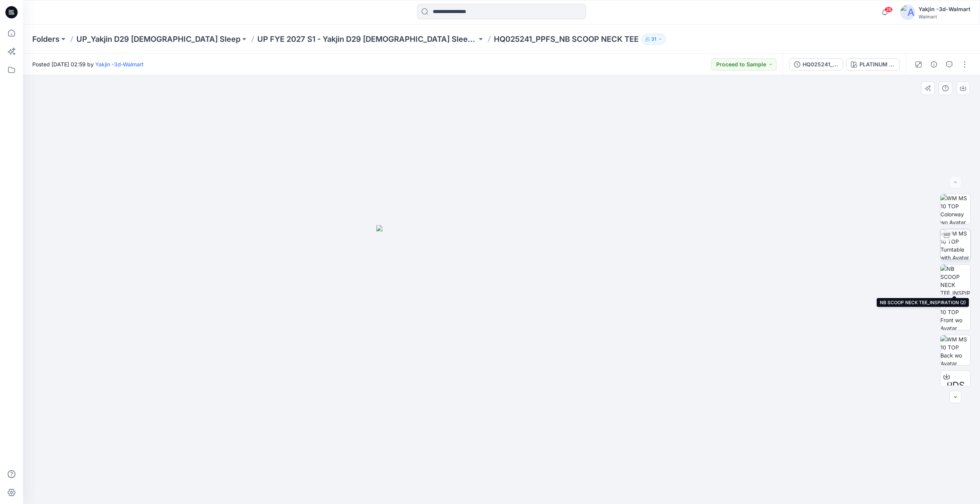  What do you see at coordinates (955, 209) in the screenshot?
I see `img: WM MS 10 TOP Colorway wo Avatar` at bounding box center [955, 209].